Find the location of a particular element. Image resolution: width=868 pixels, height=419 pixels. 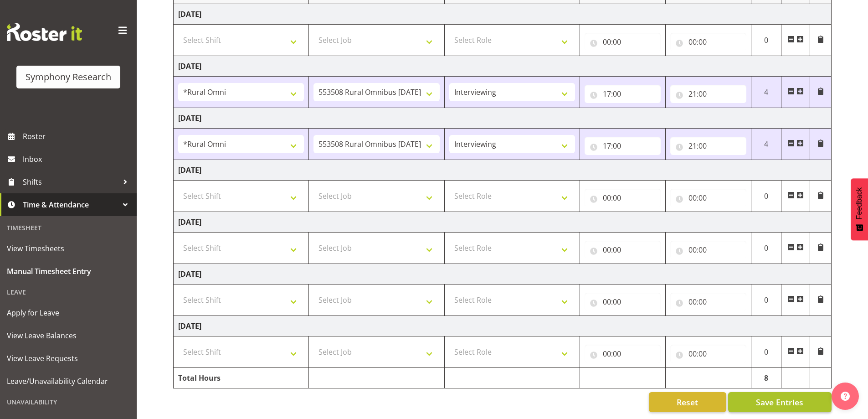

span: View Leave Balances is located at coordinates (68, 335).